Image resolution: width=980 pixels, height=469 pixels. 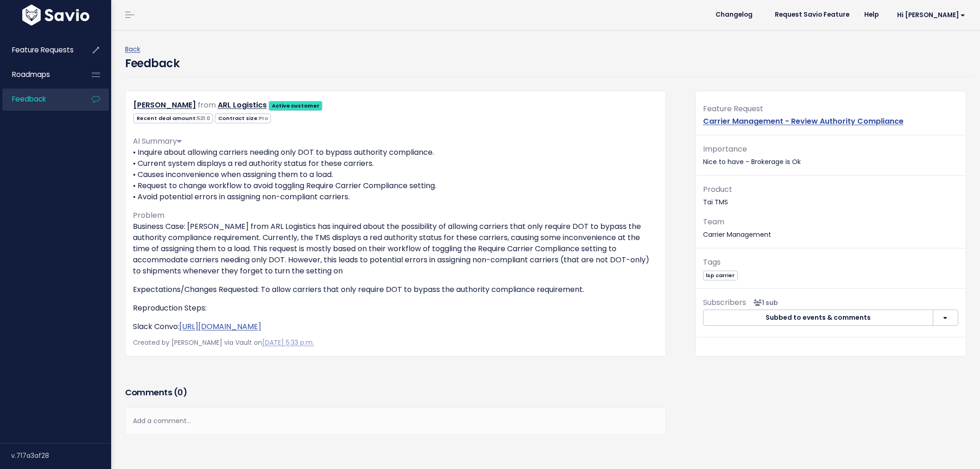 What do you see at coordinates (242, 104) in the screenshot?
I see `a: ARL Logistics` at bounding box center [242, 104].